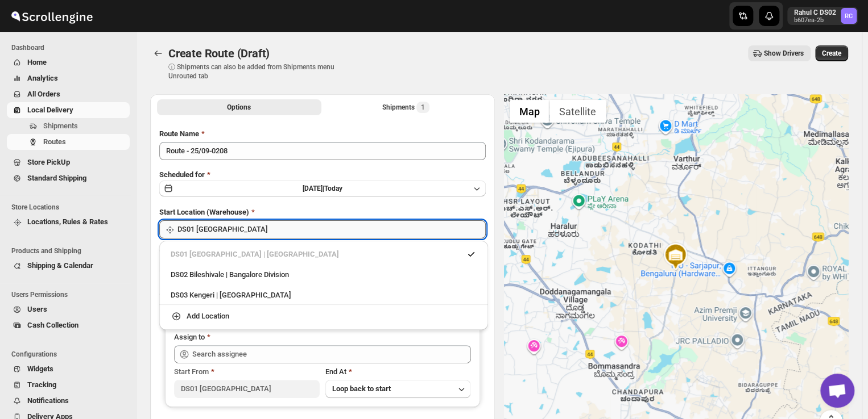 This screenshot has width=868, height=419. What do you see at coordinates (69, 325) in the screenshot?
I see `button: Cash Collection` at bounding box center [69, 325].